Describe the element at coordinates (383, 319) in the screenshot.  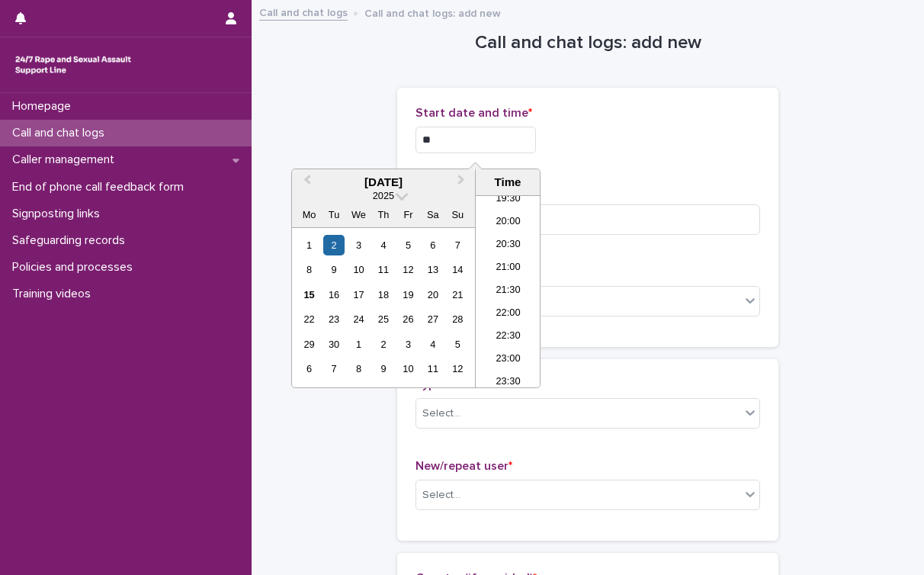
I see `div: Choose Thursday, 25 September 2025` at that location.